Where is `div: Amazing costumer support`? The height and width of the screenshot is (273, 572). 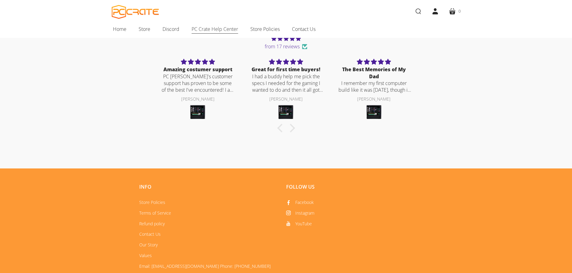 div: Amazing costumer support is located at coordinates (198, 69).